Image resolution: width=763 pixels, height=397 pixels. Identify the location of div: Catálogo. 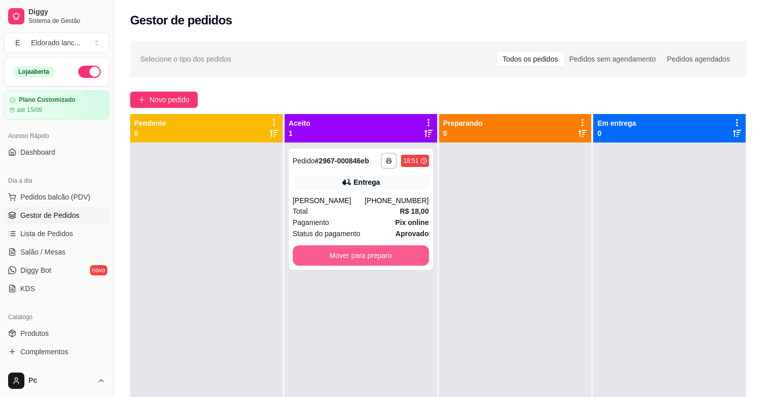
(56, 317).